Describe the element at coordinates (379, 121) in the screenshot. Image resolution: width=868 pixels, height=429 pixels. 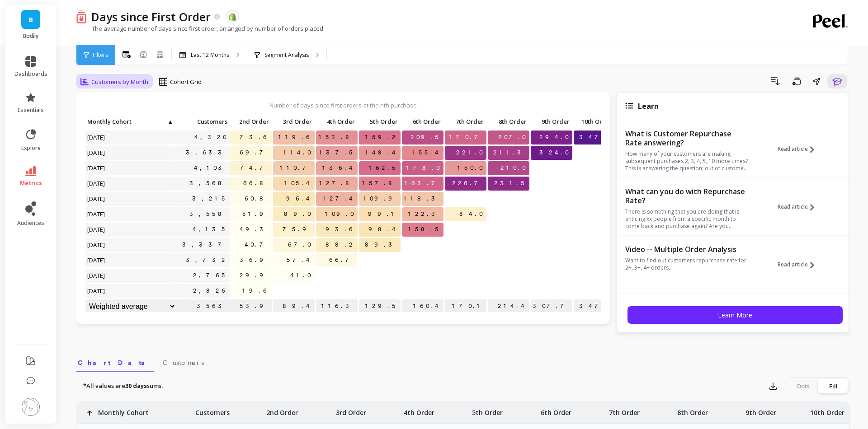
I see `span: 5th Order` at that location.